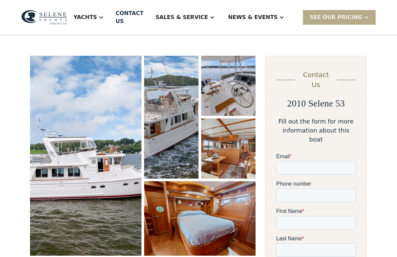 This screenshot has height=257, width=397. What do you see at coordinates (316, 130) in the screenshot?
I see `div: Fill out the form for more information about this boat` at bounding box center [316, 130].